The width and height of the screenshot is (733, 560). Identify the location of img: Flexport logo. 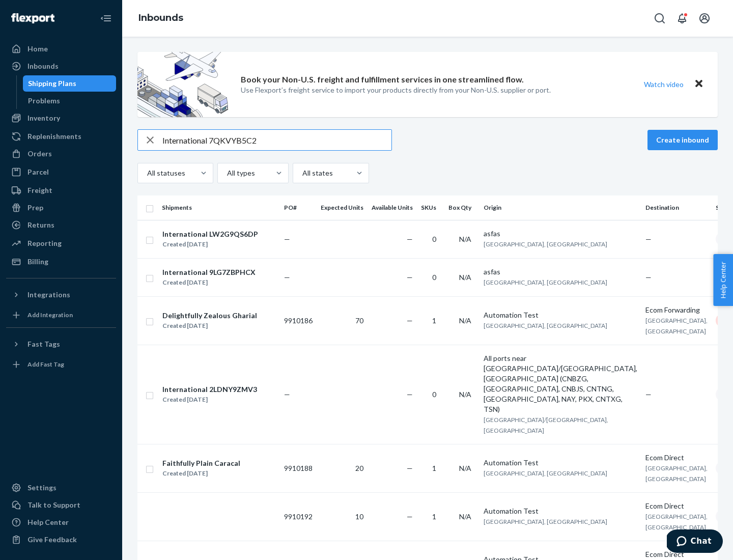
(32, 18).